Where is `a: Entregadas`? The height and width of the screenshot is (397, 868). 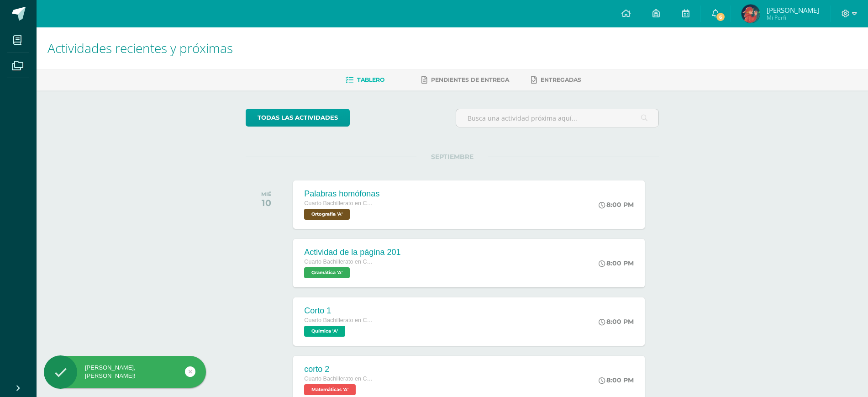
a: Entregadas is located at coordinates (557, 80).